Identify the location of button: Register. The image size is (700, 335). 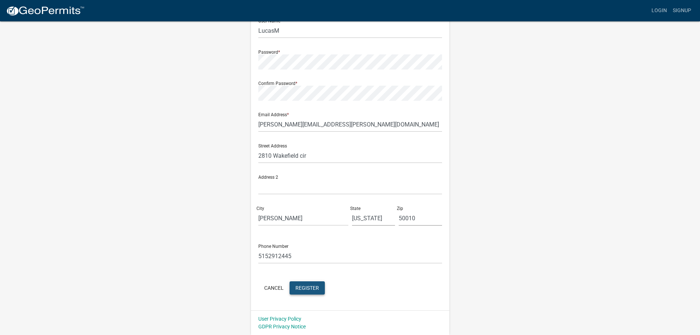
(307, 288).